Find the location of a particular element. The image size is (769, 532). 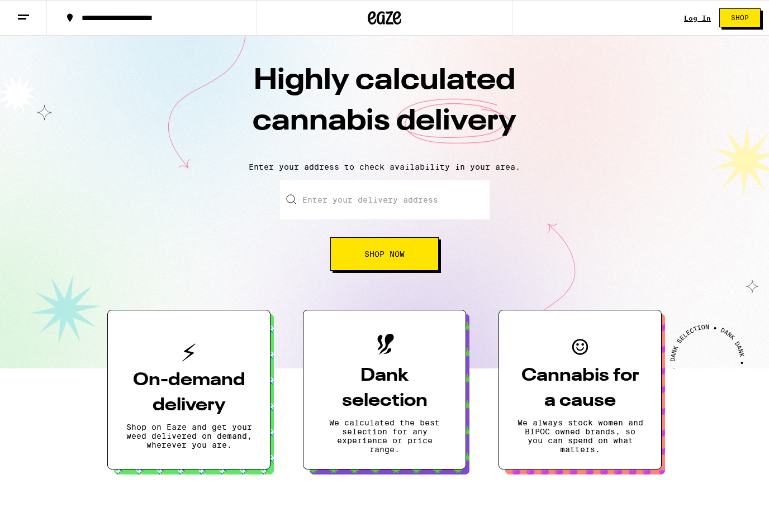

h3: Dank selection is located at coordinates (385, 389).